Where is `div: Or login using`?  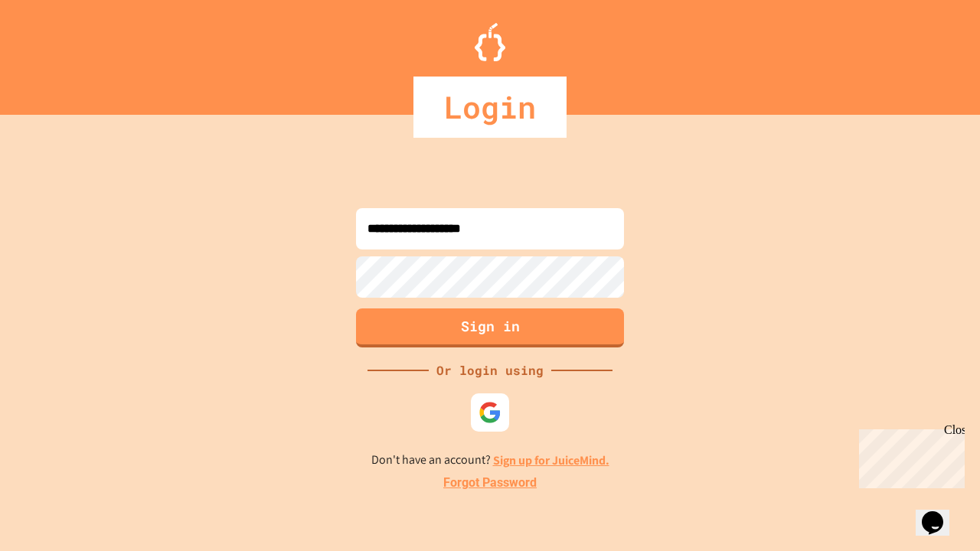 div: Or login using is located at coordinates (490, 371).